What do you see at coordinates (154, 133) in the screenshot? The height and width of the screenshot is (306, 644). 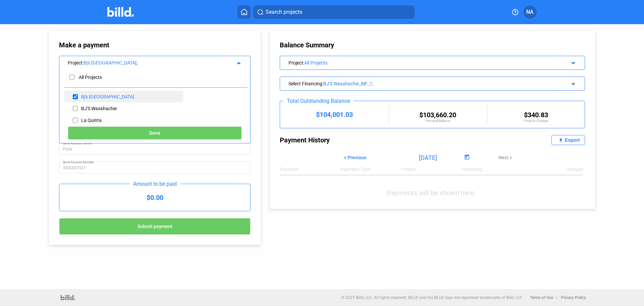 I see `button: Done` at bounding box center [154, 133].